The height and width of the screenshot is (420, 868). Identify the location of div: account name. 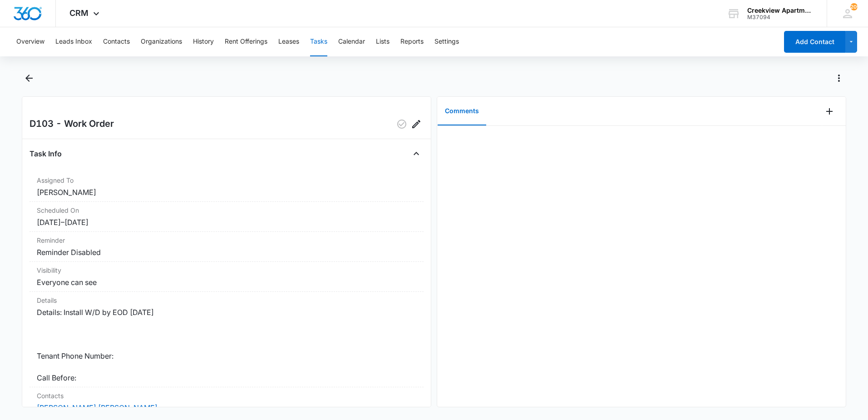
(781, 11).